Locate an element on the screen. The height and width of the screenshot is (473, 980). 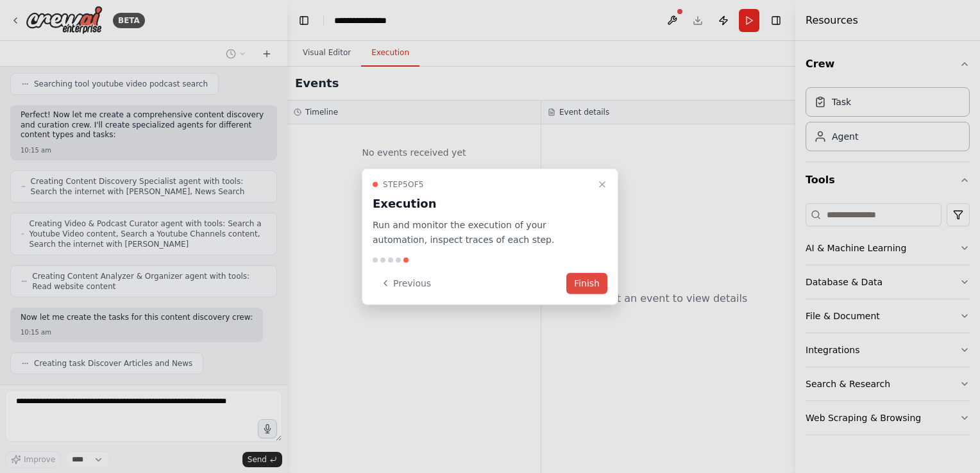
span: Step 5 of 5 is located at coordinates (404, 184).